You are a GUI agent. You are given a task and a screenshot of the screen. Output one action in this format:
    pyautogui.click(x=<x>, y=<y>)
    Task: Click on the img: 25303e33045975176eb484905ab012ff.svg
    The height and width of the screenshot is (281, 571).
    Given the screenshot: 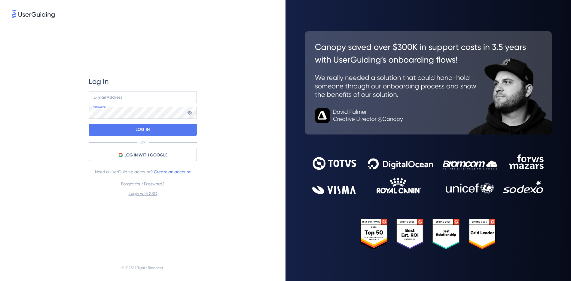 What is the action you would take?
    pyautogui.click(x=428, y=234)
    